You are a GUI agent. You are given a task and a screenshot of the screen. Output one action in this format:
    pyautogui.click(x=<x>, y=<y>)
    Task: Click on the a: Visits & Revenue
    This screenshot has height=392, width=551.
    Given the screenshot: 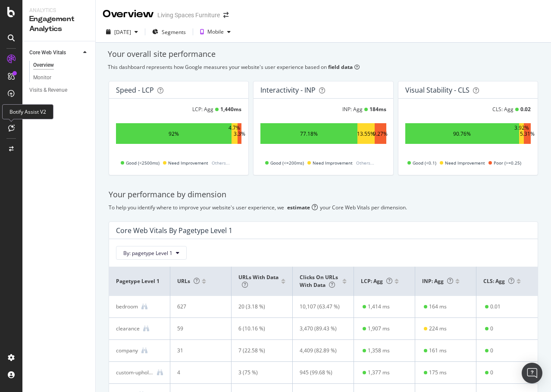 What is the action you would take?
    pyautogui.click(x=59, y=90)
    